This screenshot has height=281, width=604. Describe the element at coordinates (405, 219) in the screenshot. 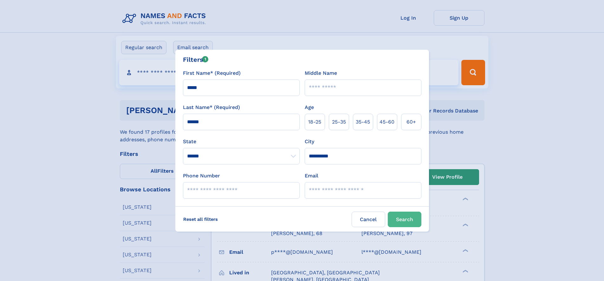

I see `button: Search` at that location.